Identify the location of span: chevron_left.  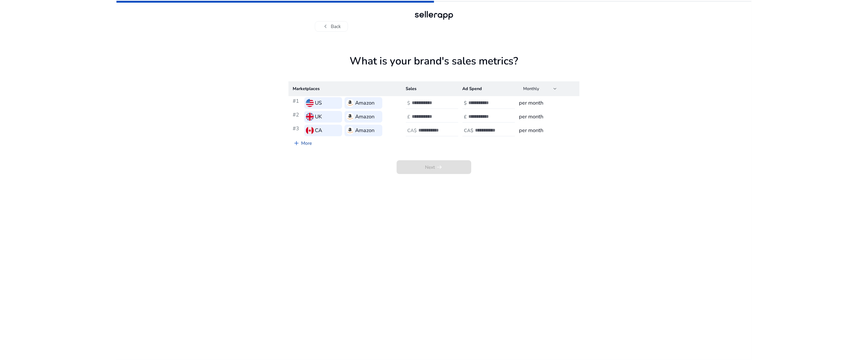
(325, 27).